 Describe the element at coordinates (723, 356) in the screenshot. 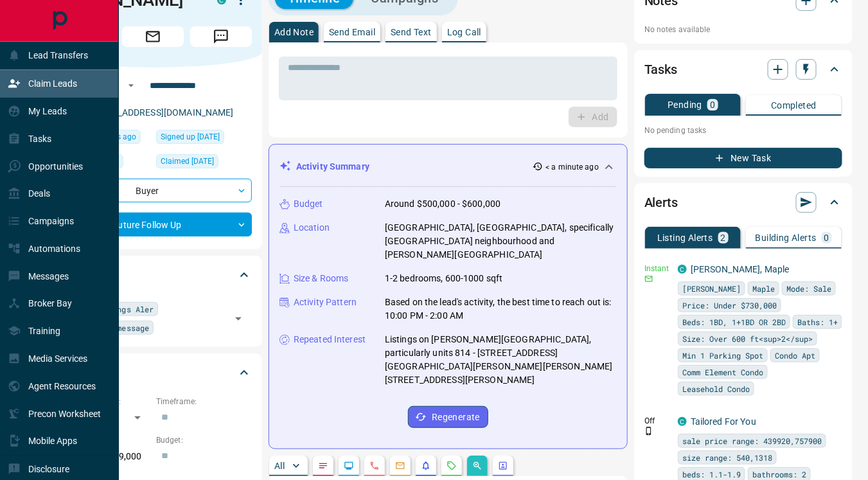

I see `span: Min 1 Parking Spot` at that location.